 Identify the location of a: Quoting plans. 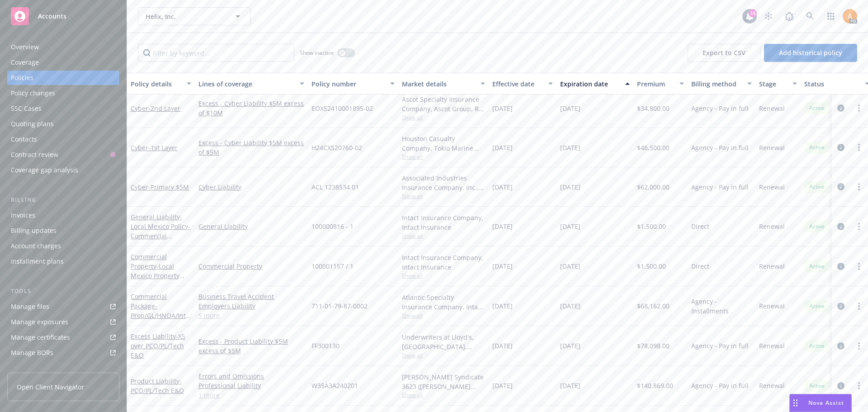
(63, 124).